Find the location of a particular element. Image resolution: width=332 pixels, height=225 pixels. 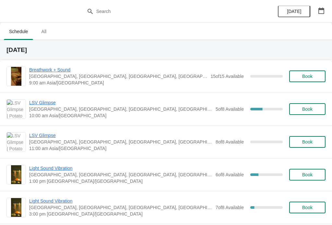

span: Schedule is located at coordinates (18, 31).